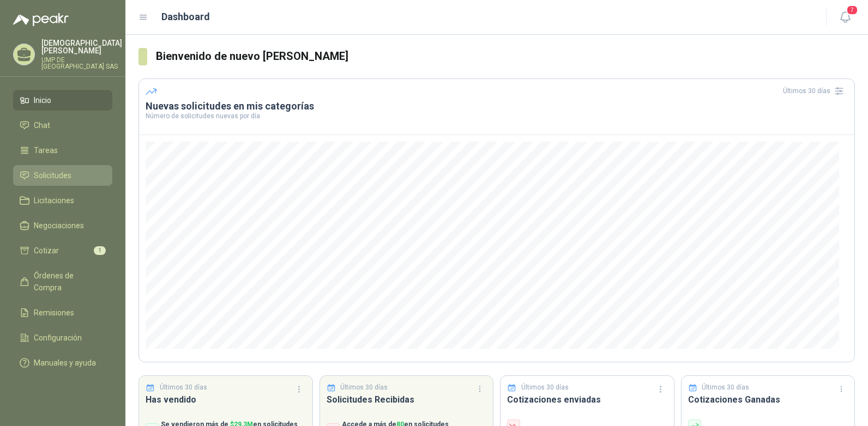 This screenshot has width=868, height=426. Describe the element at coordinates (52, 175) in the screenshot. I see `span: Solicitudes` at that location.